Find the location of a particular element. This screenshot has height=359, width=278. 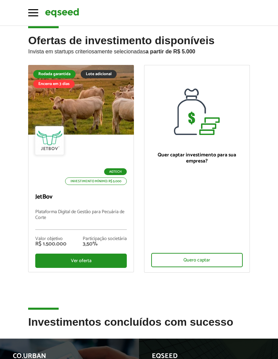

strong: a partir de R$ 5.000 is located at coordinates (170, 51).